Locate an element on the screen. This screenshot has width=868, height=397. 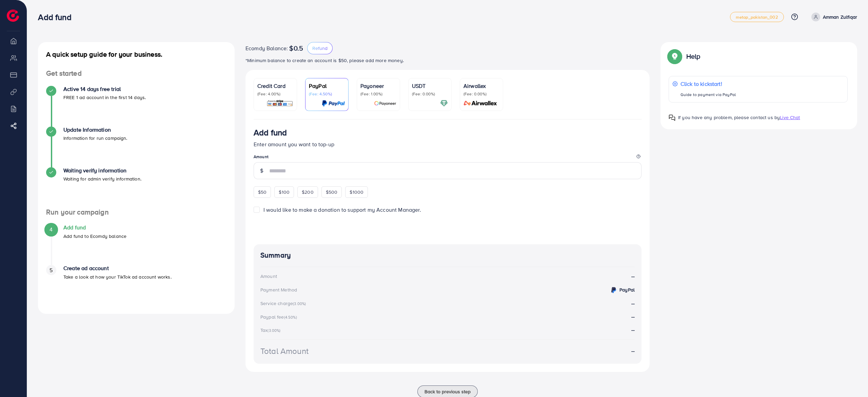
p: Help is located at coordinates (693, 56).